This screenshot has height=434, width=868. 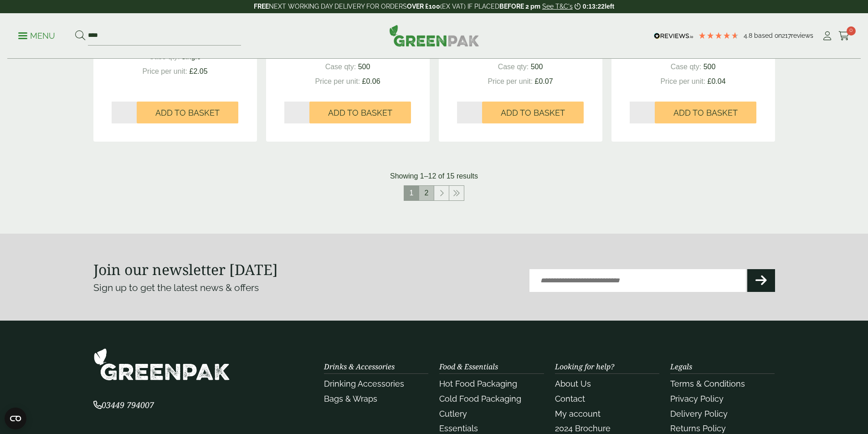 What do you see at coordinates (673, 36) in the screenshot?
I see `img: REVIEWS.io` at bounding box center [673, 36].